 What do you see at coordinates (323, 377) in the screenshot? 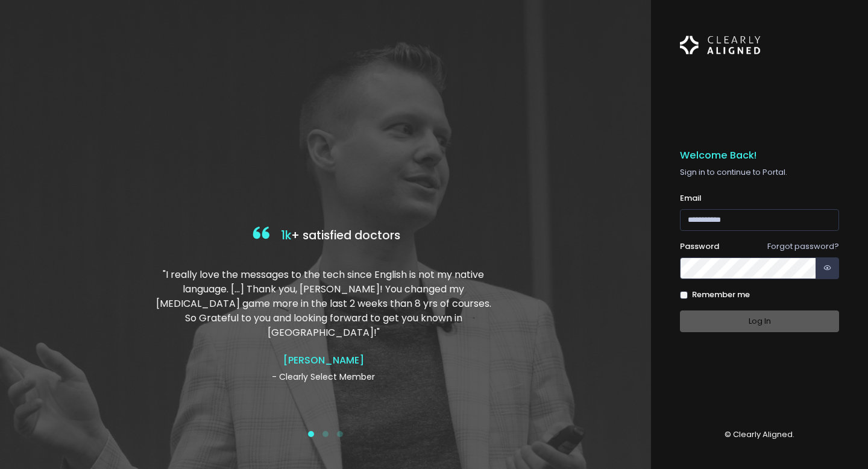
I see `p: - Clearly Select Member` at bounding box center [323, 377].